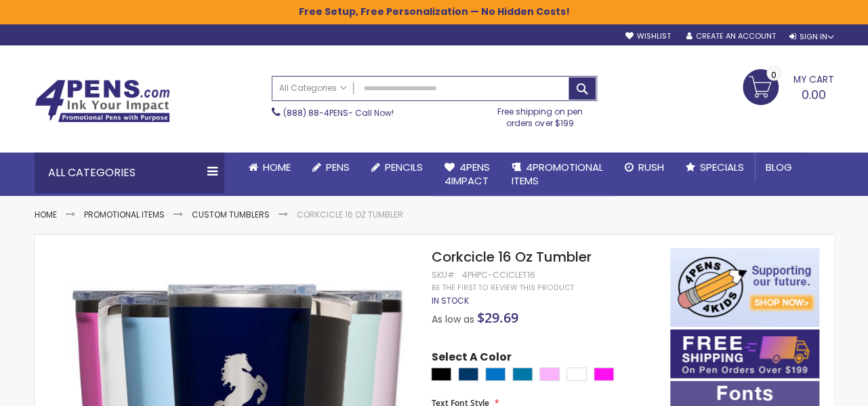 The width and height of the screenshot is (868, 406). Describe the element at coordinates (452, 319) in the screenshot. I see `span: As low as` at that location.